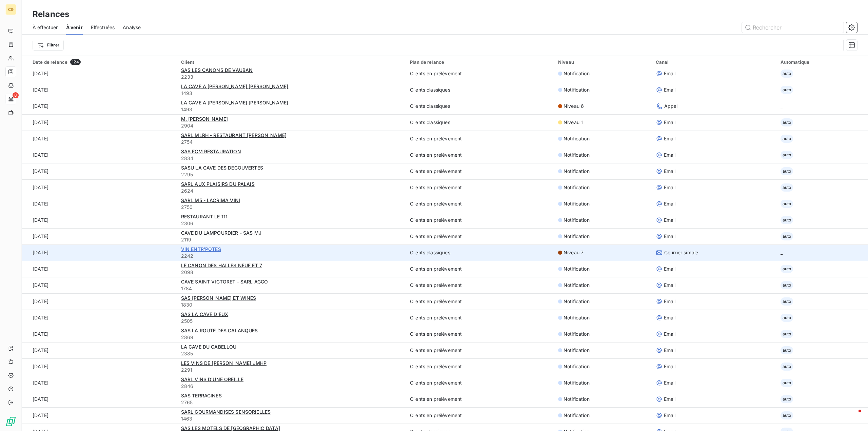 The height and width of the screenshot is (431, 868). Describe the element at coordinates (188, 62) in the screenshot. I see `span: Client` at that location.